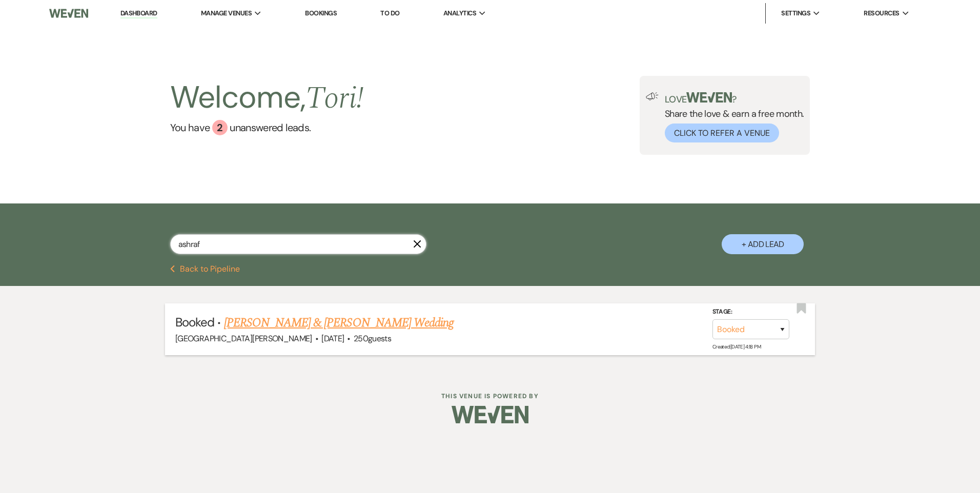  What do you see at coordinates (763, 244) in the screenshot?
I see `button: + Add Lead` at bounding box center [763, 244].